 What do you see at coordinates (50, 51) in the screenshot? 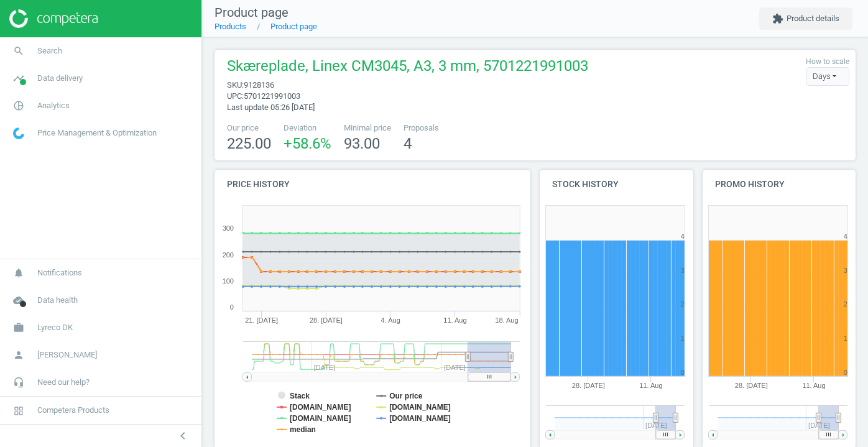
I see `span: Search` at bounding box center [50, 51].